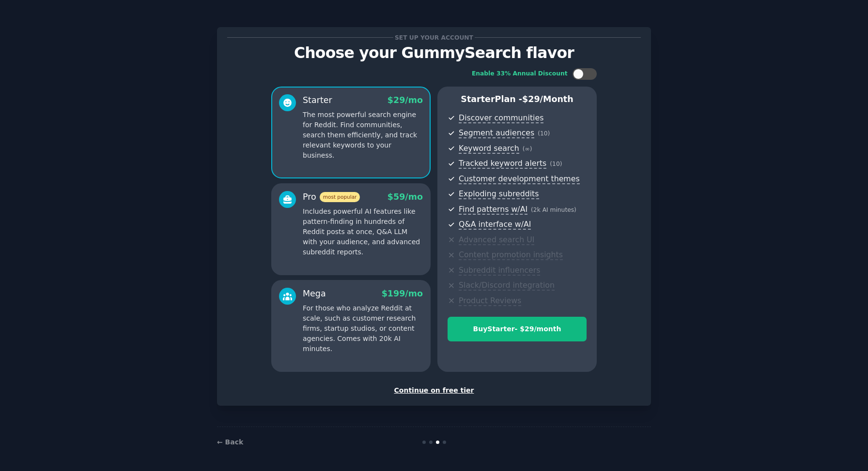 This screenshot has height=471, width=868. I want to click on p: Choose your GummySearch flavor, so click(434, 53).